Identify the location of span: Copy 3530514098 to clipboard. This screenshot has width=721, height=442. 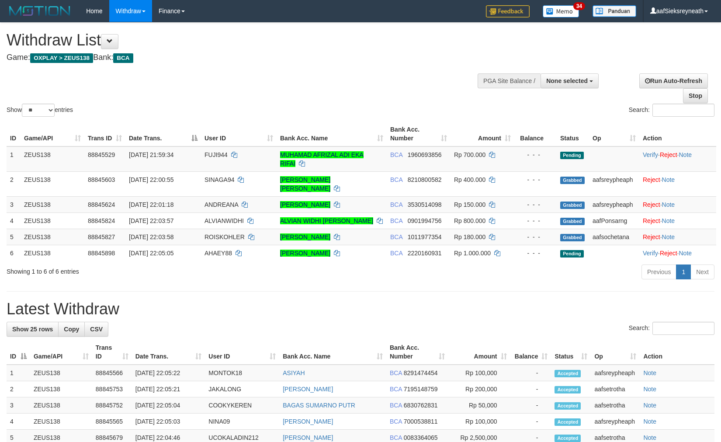
(425, 205).